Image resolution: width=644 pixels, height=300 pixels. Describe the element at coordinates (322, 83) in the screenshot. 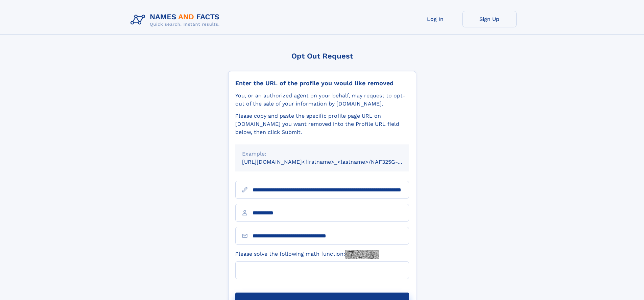

I see `div: Enter the URL of the profile you would like removed` at that location.